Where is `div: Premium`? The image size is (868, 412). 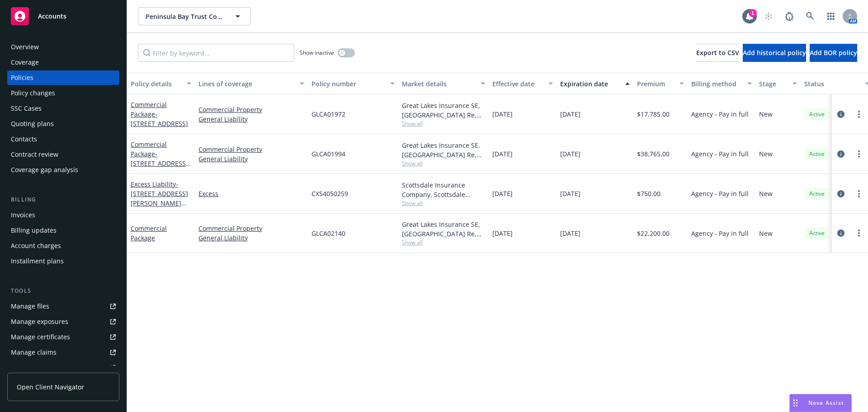 div: Premium is located at coordinates (655, 83).